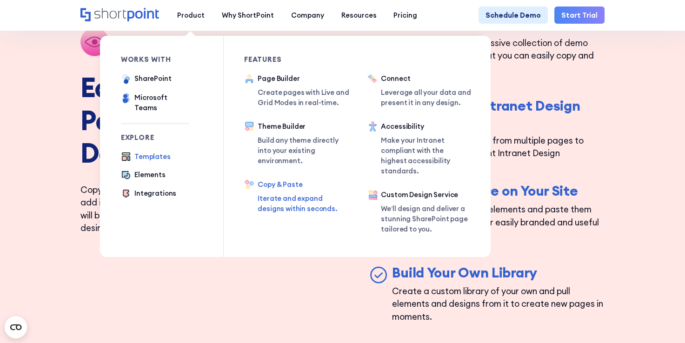  I want to click on a: SharePoint, so click(146, 79).